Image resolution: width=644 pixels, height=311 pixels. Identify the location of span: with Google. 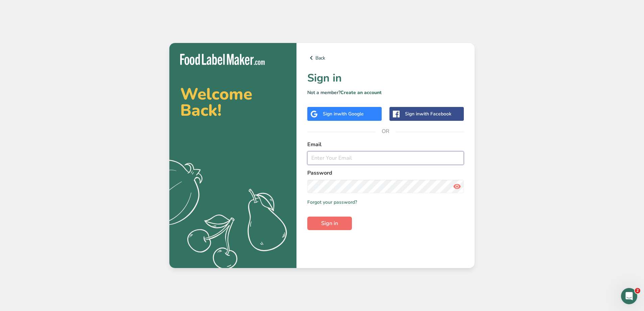
(351, 114).